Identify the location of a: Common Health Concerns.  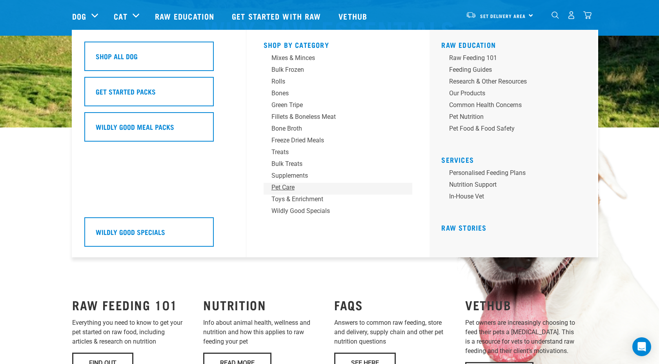
(516, 106).